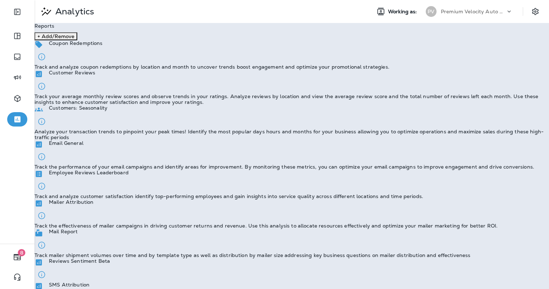 This screenshot has width=549, height=289. What do you see at coordinates (69, 285) in the screenshot?
I see `p: SMS Attribution` at bounding box center [69, 285].